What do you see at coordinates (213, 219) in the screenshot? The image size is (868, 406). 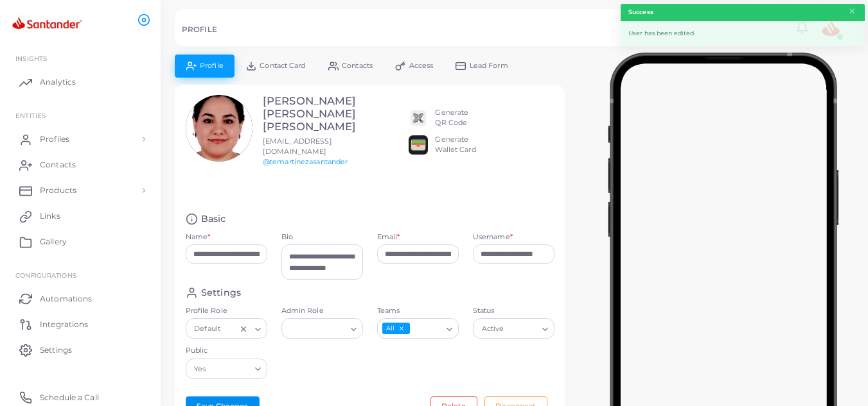 I see `h4: Basic` at bounding box center [213, 219].